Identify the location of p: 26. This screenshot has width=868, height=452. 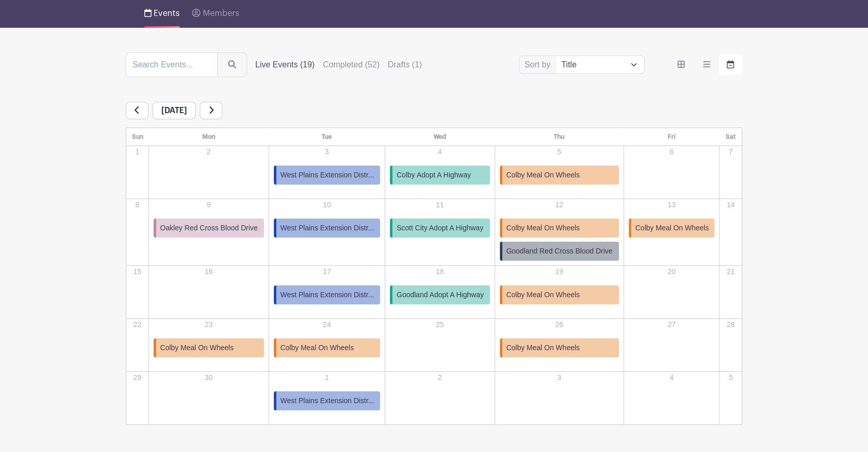
(560, 324).